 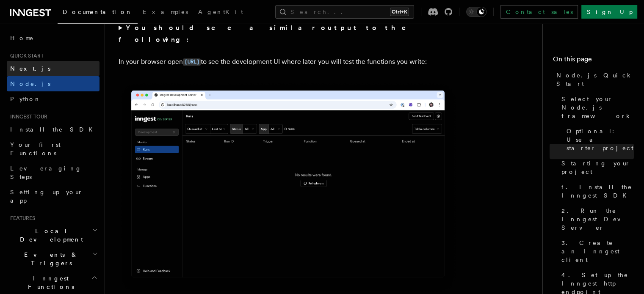 What do you see at coordinates (598, 140) in the screenshot?
I see `a: Optional: Use a starter project` at bounding box center [598, 140].